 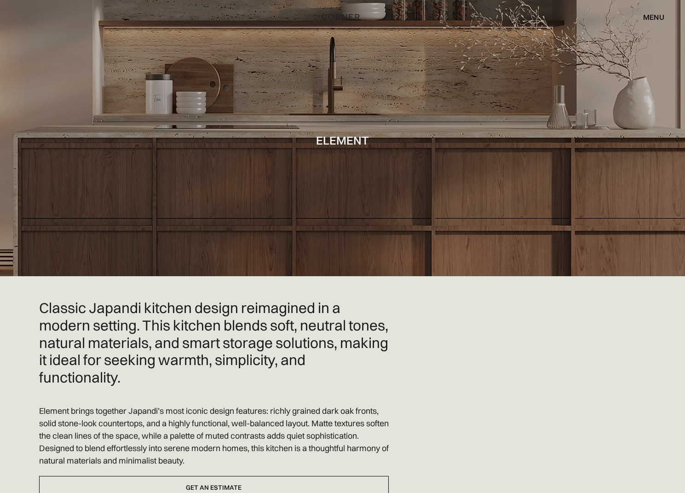 I want to click on a: home, so click(x=342, y=17).